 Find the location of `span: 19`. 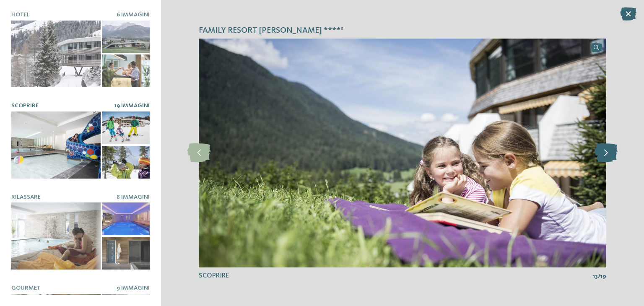

span: 19 is located at coordinates (603, 276).